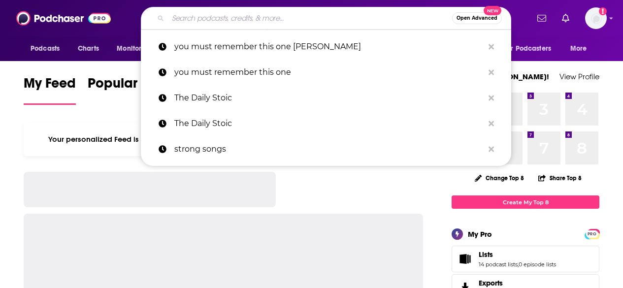  Describe the element at coordinates (64, 18) in the screenshot. I see `img: Podchaser - Follow, Share and Rate Podcasts` at that location.